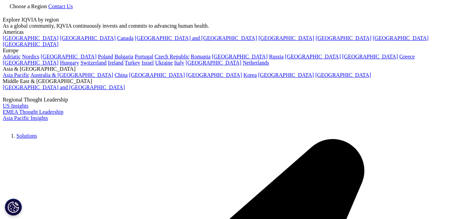 The height and width of the screenshot is (219, 462). Describe the element at coordinates (231, 51) in the screenshot. I see `div: Europe` at that location.